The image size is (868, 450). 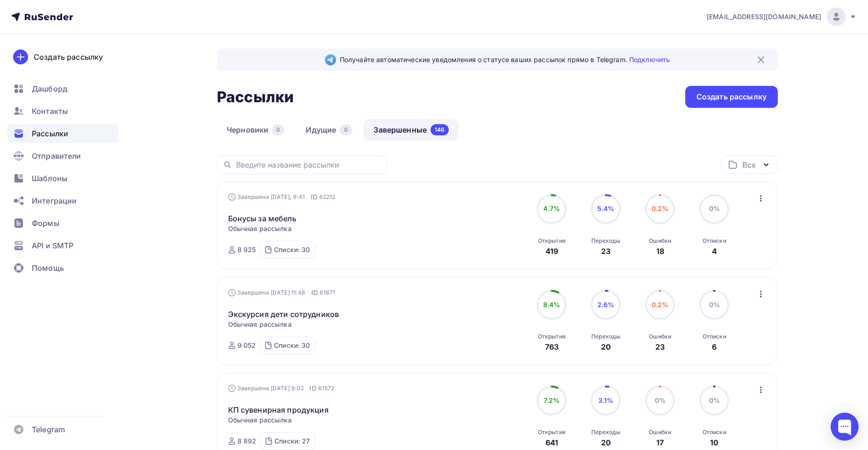 I want to click on span: Помощь, so click(x=48, y=268).